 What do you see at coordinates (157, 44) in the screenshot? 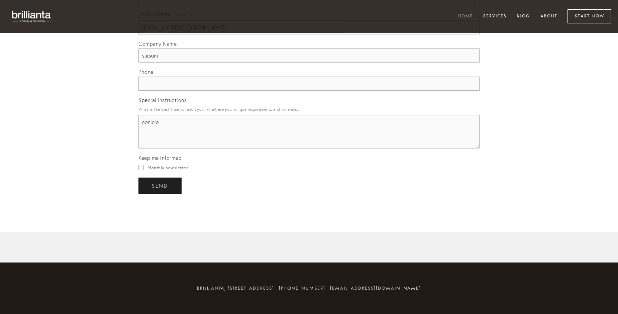
I see `span: Company Name` at bounding box center [157, 44].